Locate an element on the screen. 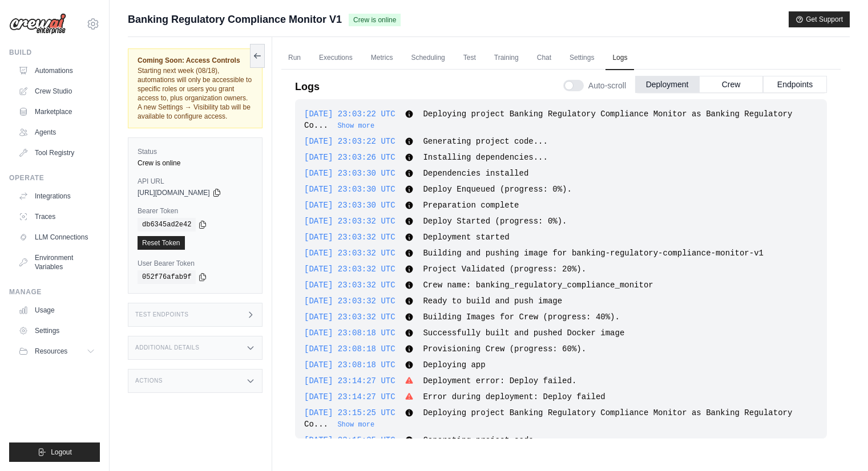 The image size is (868, 471). a: Traces is located at coordinates (56, 216).